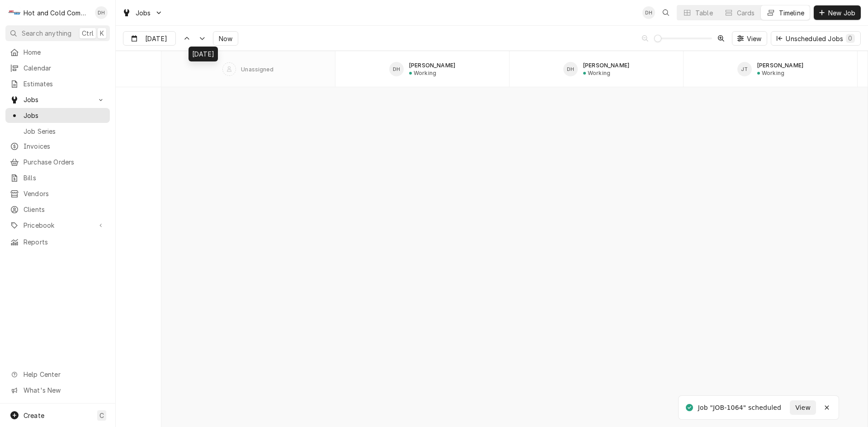 This screenshot has height=427, width=868. I want to click on a: Go to What's New, so click(58, 391).